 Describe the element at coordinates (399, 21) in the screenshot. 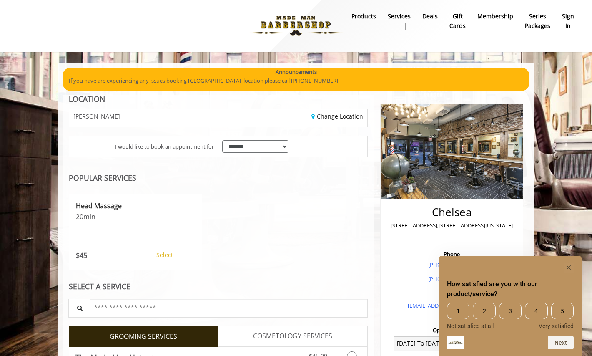

I see `a: ServicesServices` at that location.